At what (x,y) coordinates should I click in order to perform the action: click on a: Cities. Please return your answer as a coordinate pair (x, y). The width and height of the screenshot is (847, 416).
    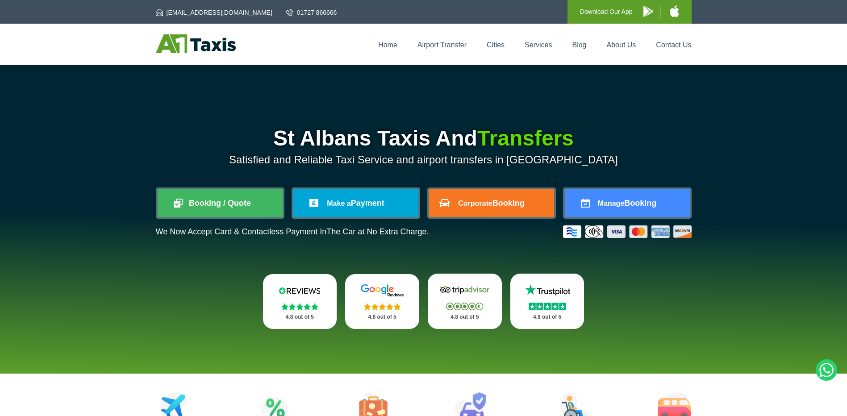
    Looking at the image, I should click on (496, 45).